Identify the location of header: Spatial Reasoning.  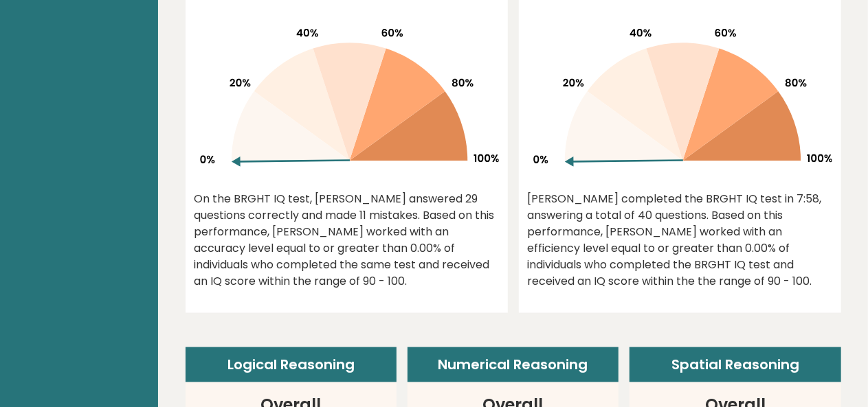
(735, 365).